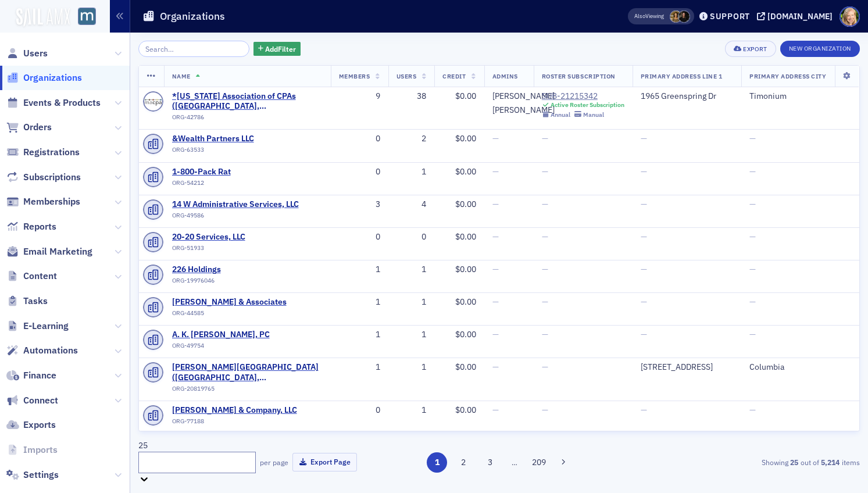 The image size is (868, 493). I want to click on span: Automations, so click(50, 351).